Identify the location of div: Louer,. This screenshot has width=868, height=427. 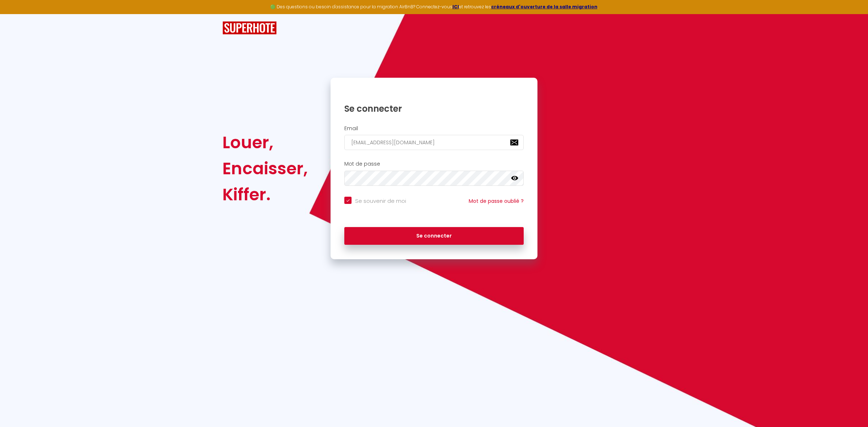
(265, 143).